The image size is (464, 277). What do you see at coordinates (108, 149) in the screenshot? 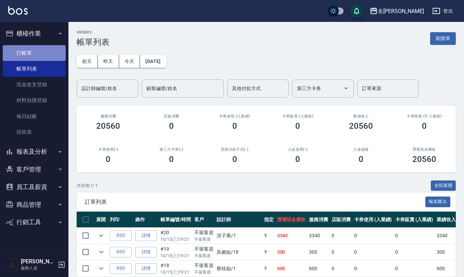
I see `h2: 卡券使用(-)` at bounding box center [108, 149].